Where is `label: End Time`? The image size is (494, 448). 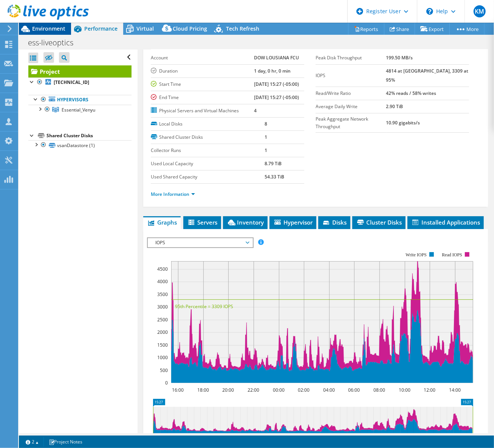 label: End Time is located at coordinates (202, 98).